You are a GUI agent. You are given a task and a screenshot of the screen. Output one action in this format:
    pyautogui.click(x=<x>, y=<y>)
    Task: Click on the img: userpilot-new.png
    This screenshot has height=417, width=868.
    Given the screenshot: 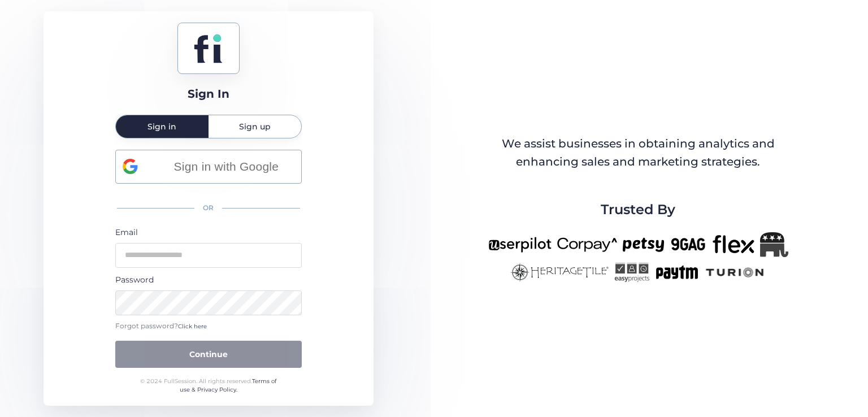 What is the action you would take?
    pyautogui.click(x=520, y=245)
    